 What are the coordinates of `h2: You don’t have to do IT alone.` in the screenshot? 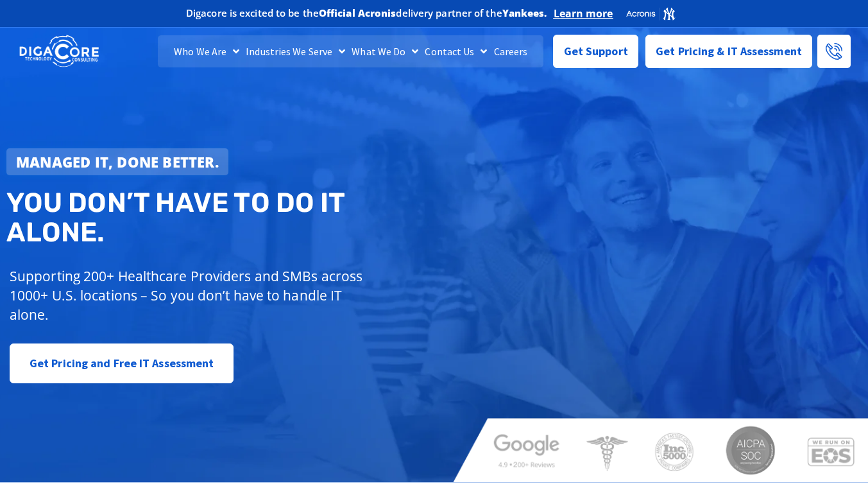 It's located at (226, 218).